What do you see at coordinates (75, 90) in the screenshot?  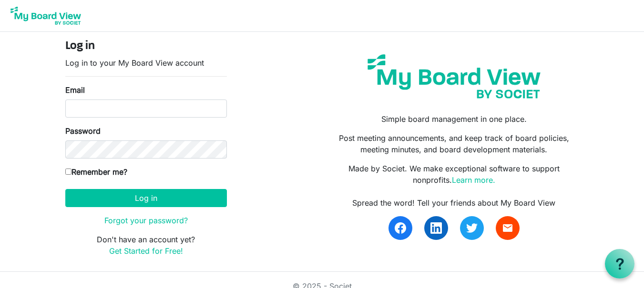 I see `label: Email` at bounding box center [75, 90].